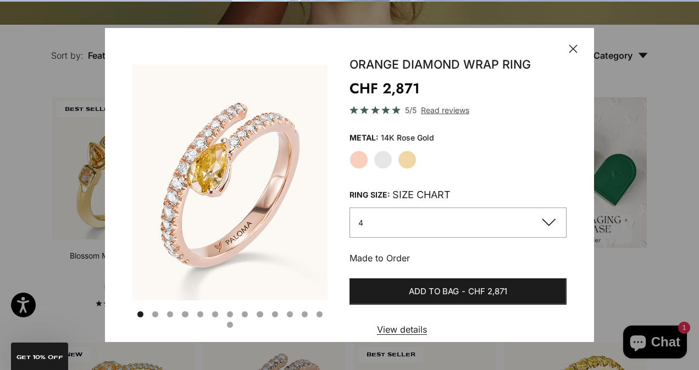 Image resolution: width=699 pixels, height=370 pixels. What do you see at coordinates (230, 185) in the screenshot?
I see `div: Item 1 of 18` at bounding box center [230, 185].